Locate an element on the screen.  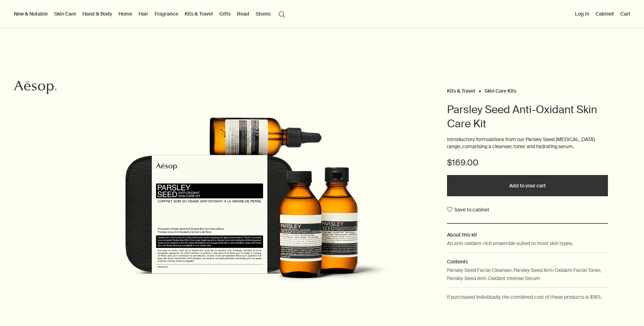
a: Read is located at coordinates (243, 14).